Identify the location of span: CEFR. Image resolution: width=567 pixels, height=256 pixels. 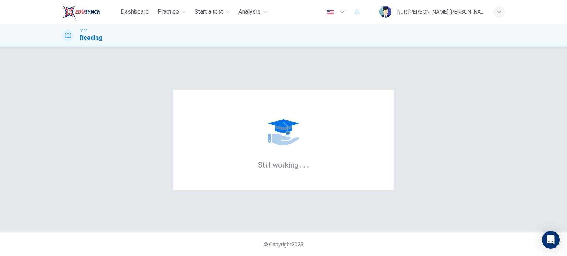
(83, 31).